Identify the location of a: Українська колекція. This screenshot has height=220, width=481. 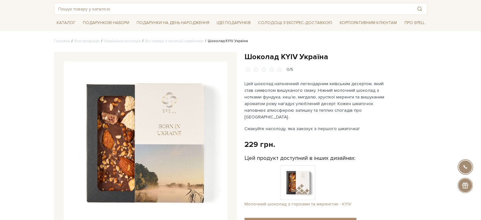
(122, 41).